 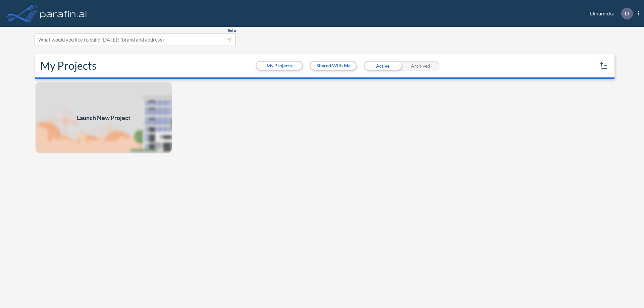 What do you see at coordinates (609, 13) in the screenshot?
I see `div: Dinamicka` at bounding box center [609, 13].